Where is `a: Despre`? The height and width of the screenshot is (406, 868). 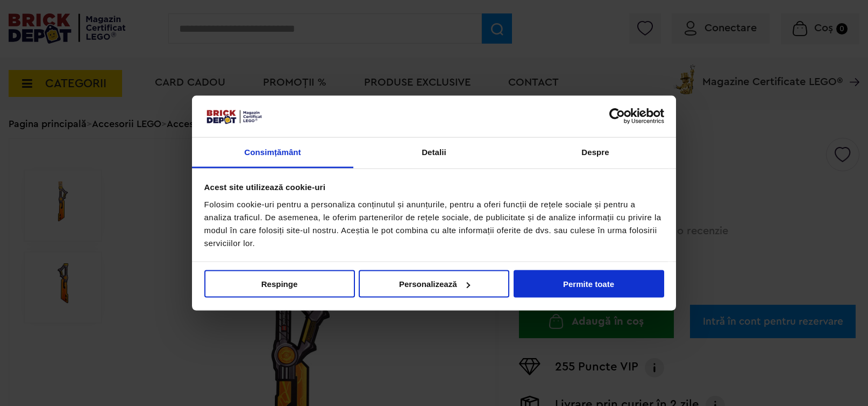
a: Despre is located at coordinates (595, 153).